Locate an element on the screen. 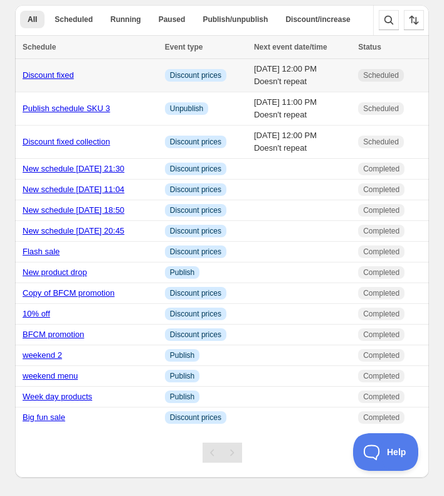 Image resolution: width=444 pixels, height=496 pixels. a: Week day products is located at coordinates (57, 396).